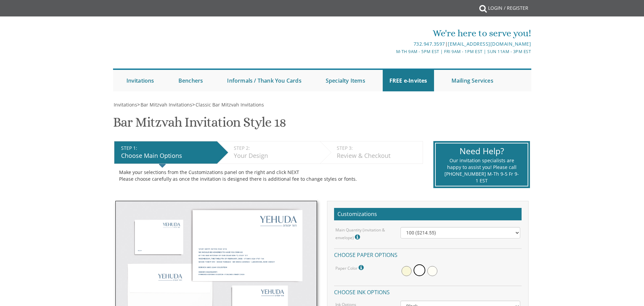  Describe the element at coordinates (350, 267) in the screenshot. I see `label: Paper Color` at that location.